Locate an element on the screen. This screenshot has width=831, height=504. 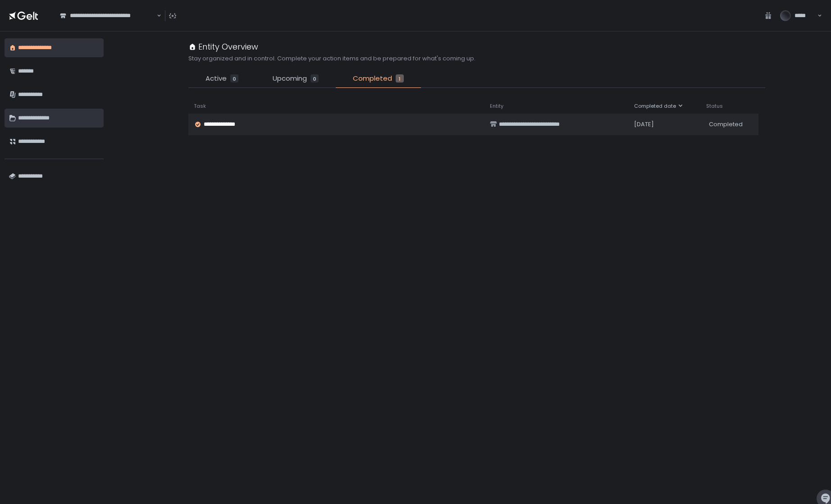
h2: Stay organized and in control. Complete your action items and be prepared for what's coming up. is located at coordinates (332, 58).